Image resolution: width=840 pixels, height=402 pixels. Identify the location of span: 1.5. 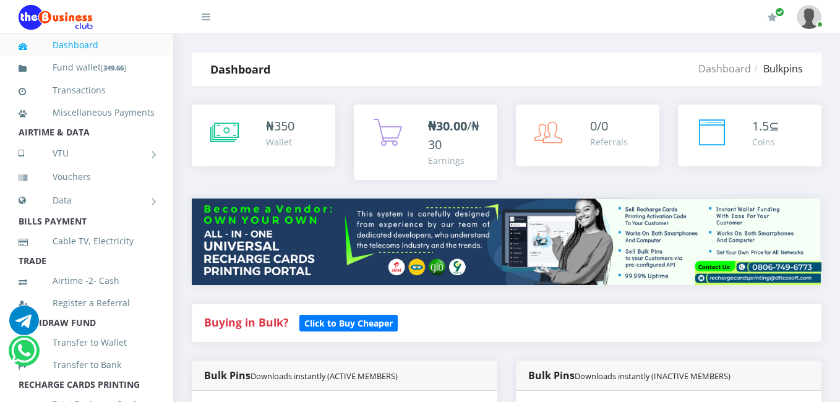
(760, 126).